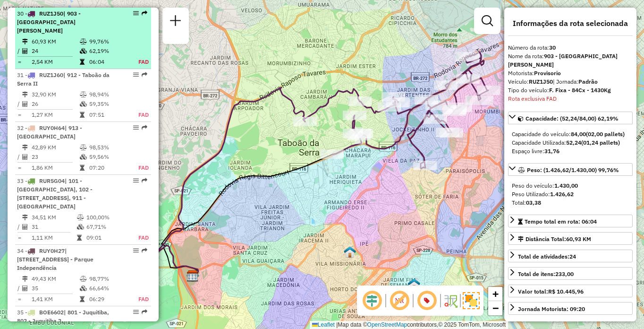  What do you see at coordinates (51, 13) in the screenshot?
I see `span: RUZ1J50` at bounding box center [51, 13].